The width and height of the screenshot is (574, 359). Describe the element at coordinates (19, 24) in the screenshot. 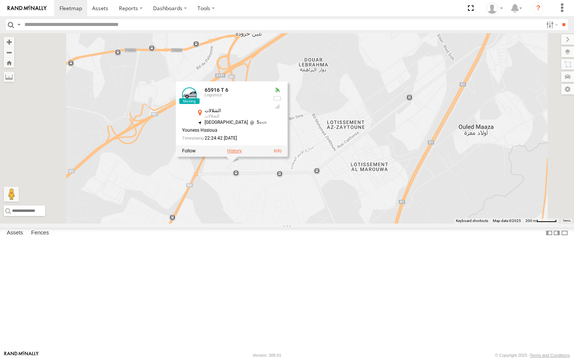

I see `label: Search Query` at that location.